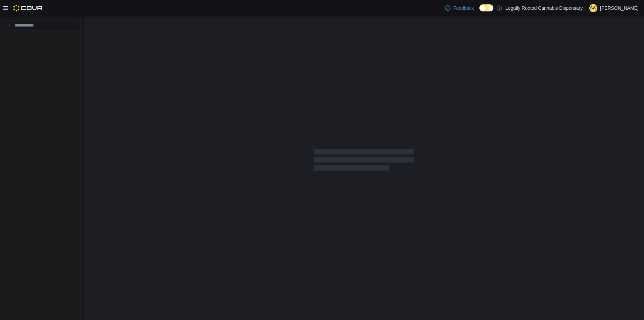 The width and height of the screenshot is (644, 320). I want to click on a: Feedback, so click(459, 8).